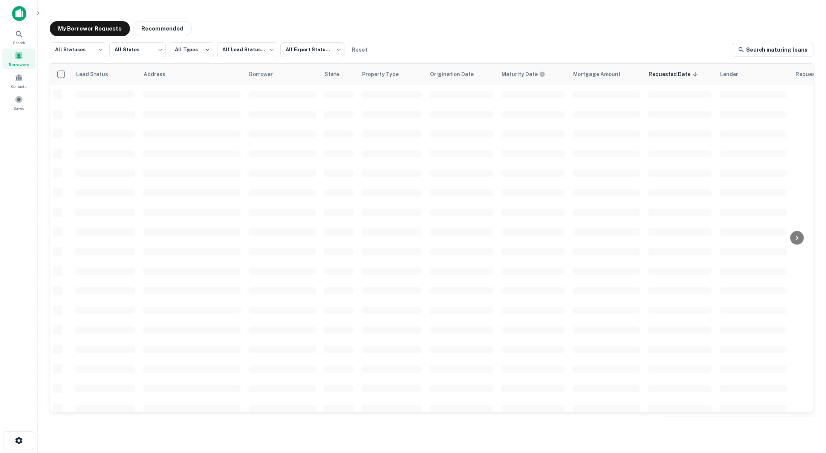 The width and height of the screenshot is (826, 453). What do you see at coordinates (19, 43) in the screenshot?
I see `span: Search` at bounding box center [19, 43].